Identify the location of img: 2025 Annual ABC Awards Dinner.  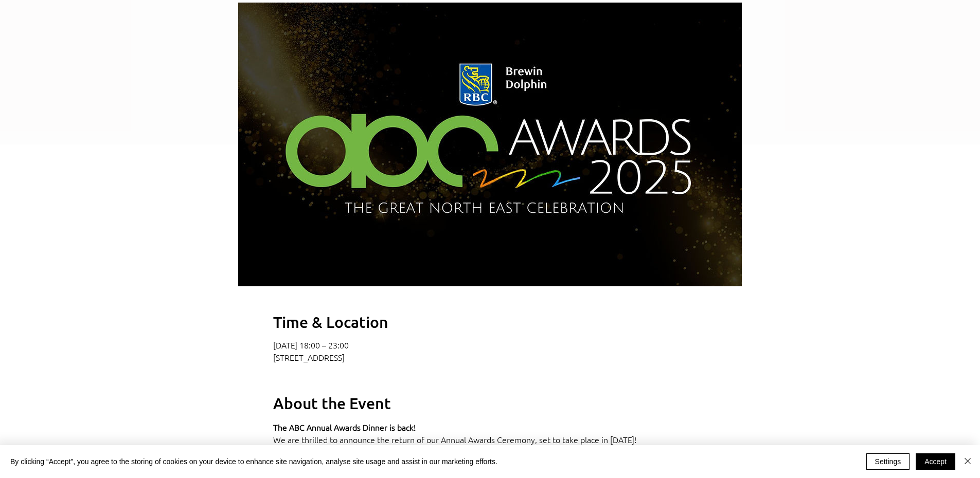
(490, 144).